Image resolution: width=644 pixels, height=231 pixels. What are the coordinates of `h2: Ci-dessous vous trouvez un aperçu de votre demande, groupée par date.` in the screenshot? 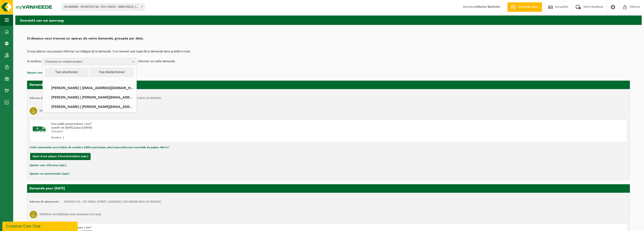 It's located at (328, 40).